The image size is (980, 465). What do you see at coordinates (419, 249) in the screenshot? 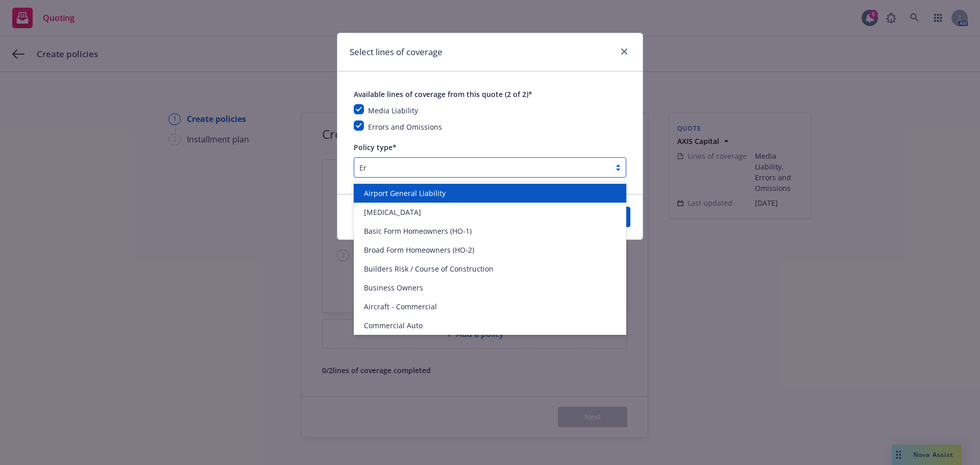
I see `span: Broad Form Homeowners (HO-2)` at bounding box center [419, 249].